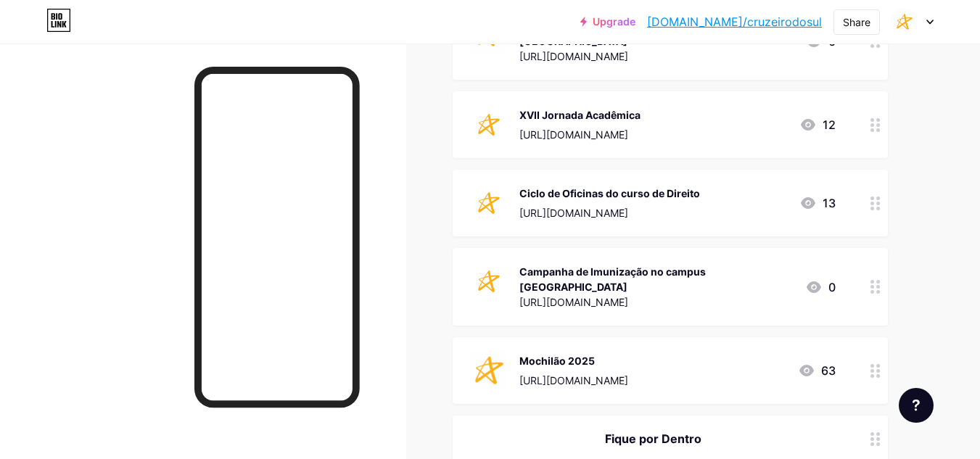 This screenshot has height=459, width=980. Describe the element at coordinates (817, 371) in the screenshot. I see `div: 63` at that location.